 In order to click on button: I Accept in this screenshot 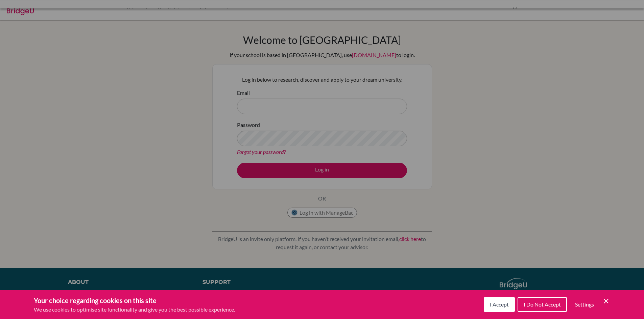, I will do `click(499, 304)`.